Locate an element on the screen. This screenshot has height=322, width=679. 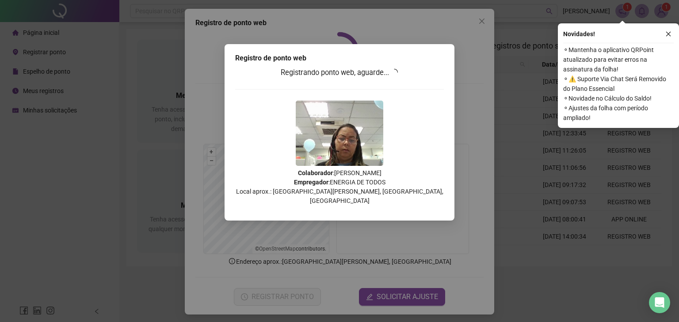
div: Registro de ponto web is located at coordinates (339, 58).